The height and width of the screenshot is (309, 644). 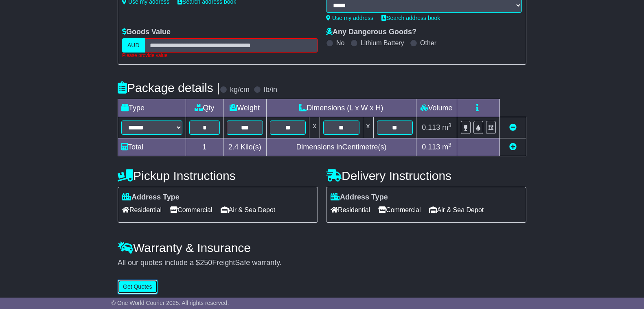 I want to click on span: 250, so click(x=206, y=263).